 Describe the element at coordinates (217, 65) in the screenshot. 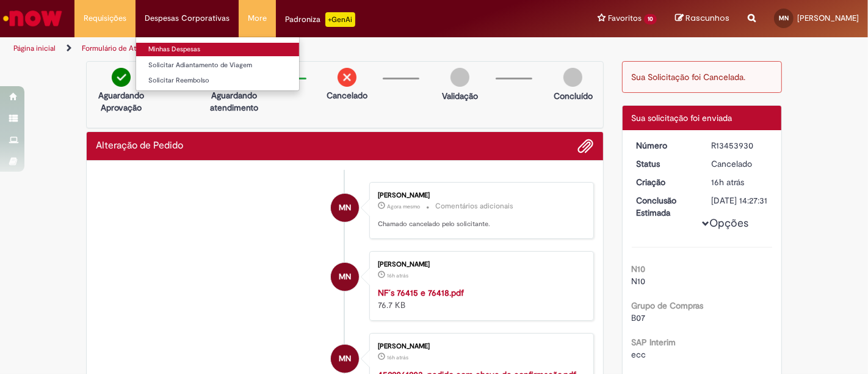

I see `a: Solicitar Adiantamento de Viagem` at that location.